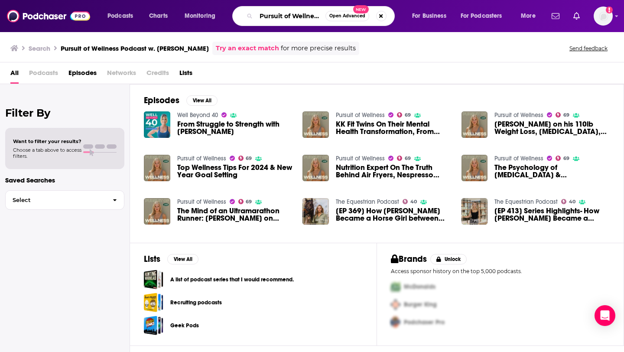 The height and width of the screenshot is (352, 624). I want to click on span: Monitoring, so click(200, 16).